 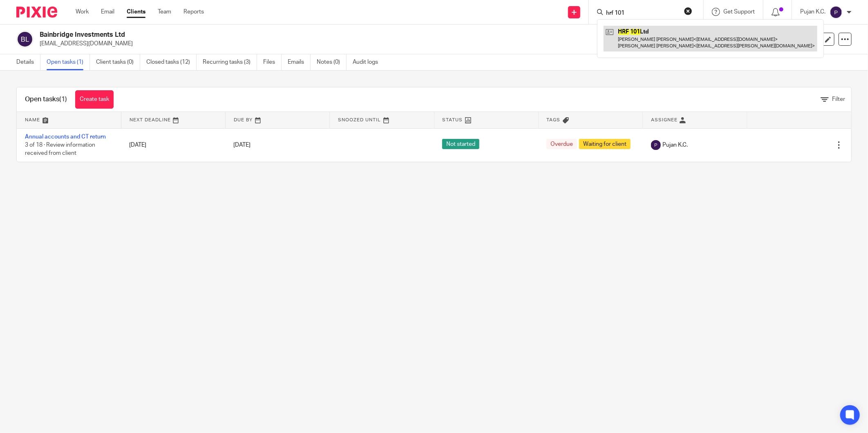 What do you see at coordinates (165, 12) in the screenshot?
I see `a: Team` at bounding box center [165, 12].